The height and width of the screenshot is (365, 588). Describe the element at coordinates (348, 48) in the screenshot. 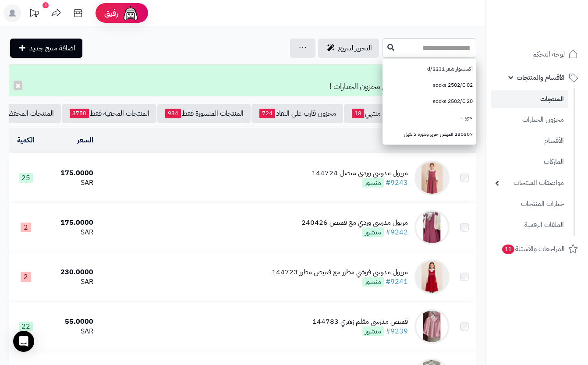

I see `a: التحرير لسريع` at that location.